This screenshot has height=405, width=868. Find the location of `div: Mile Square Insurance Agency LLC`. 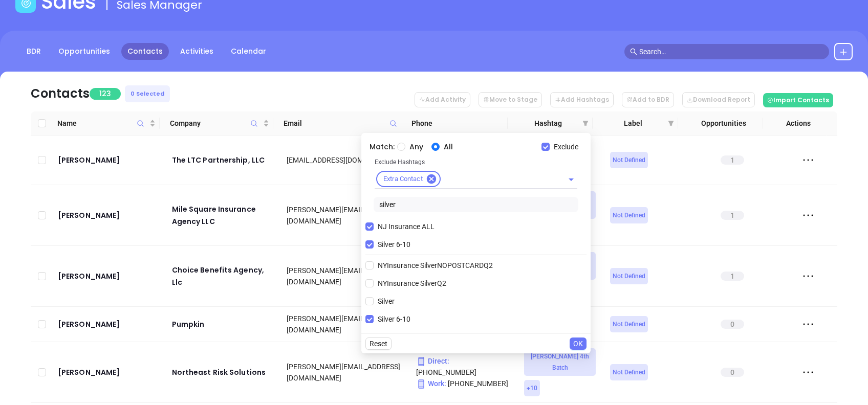

div: Mile Square Insurance Agency LLC is located at coordinates (222, 215).